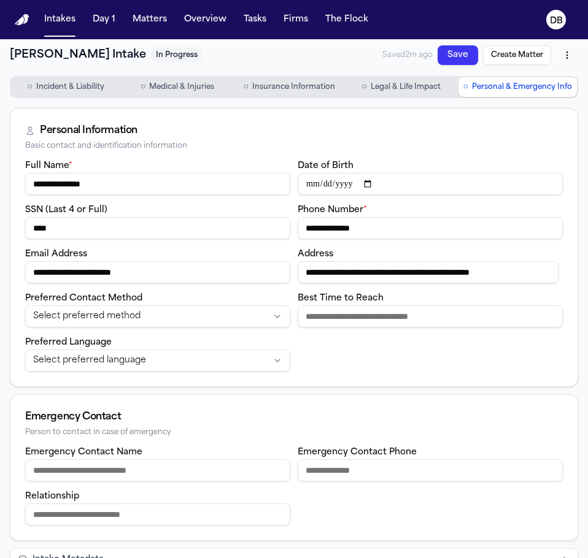 The image size is (588, 558). I want to click on input: Emergency contact name, so click(158, 470).